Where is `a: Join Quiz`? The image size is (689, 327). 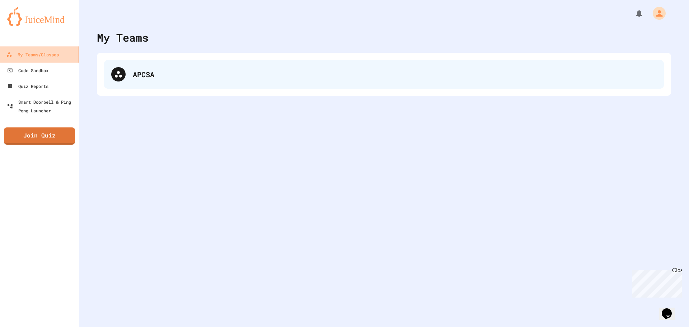
a: Join Quiz is located at coordinates (40, 136).